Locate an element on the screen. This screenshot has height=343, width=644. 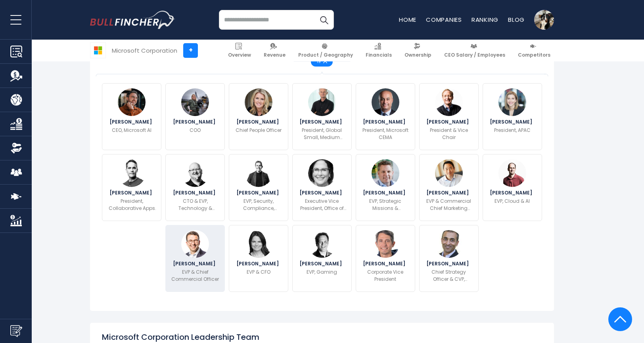
p: President, APAC is located at coordinates (512, 130).